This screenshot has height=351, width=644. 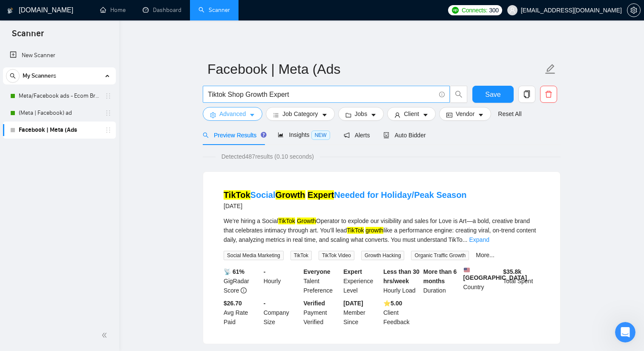 I want to click on div: We’re hiring a Social Operator to explode our visibility and sales for Love is Art—a bold, creati..., so click(x=382, y=230).